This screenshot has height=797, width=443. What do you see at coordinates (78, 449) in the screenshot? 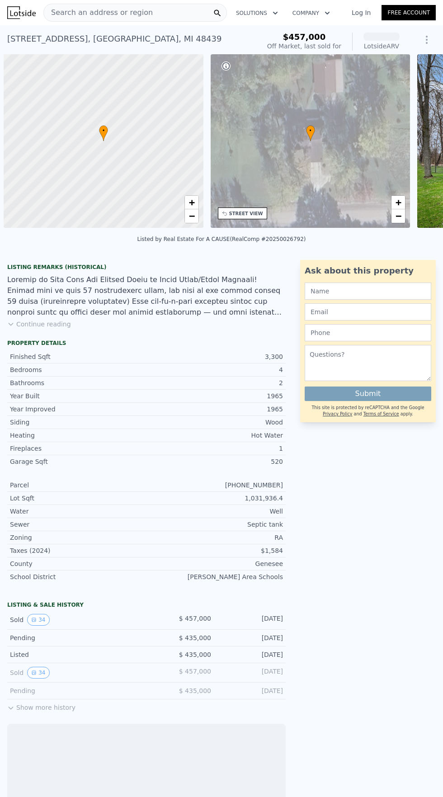
I see `div: Fireplaces` at bounding box center [78, 449].